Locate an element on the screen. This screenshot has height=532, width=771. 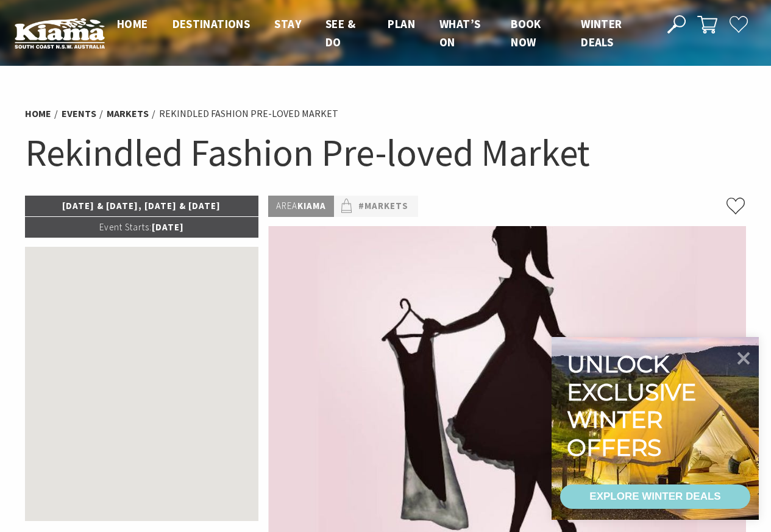
span: Home is located at coordinates (132, 24).